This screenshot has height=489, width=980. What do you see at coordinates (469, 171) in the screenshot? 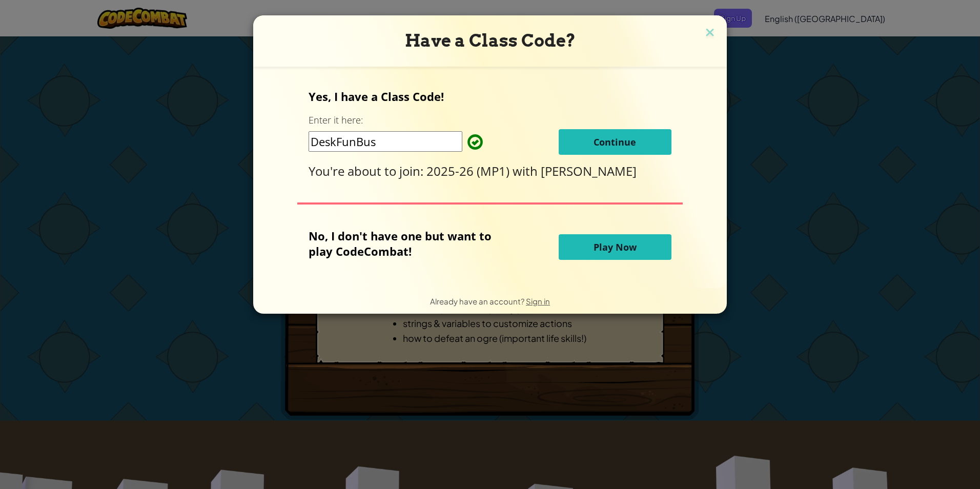
I see `span: 2025-26 (MP1)` at bounding box center [469, 171].